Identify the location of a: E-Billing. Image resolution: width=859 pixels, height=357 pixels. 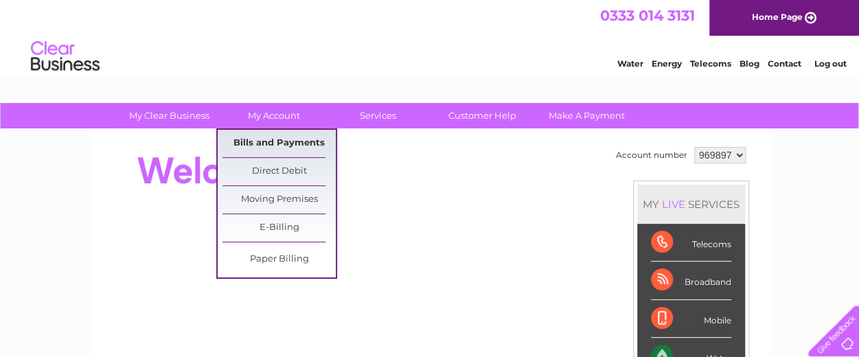
(279, 228).